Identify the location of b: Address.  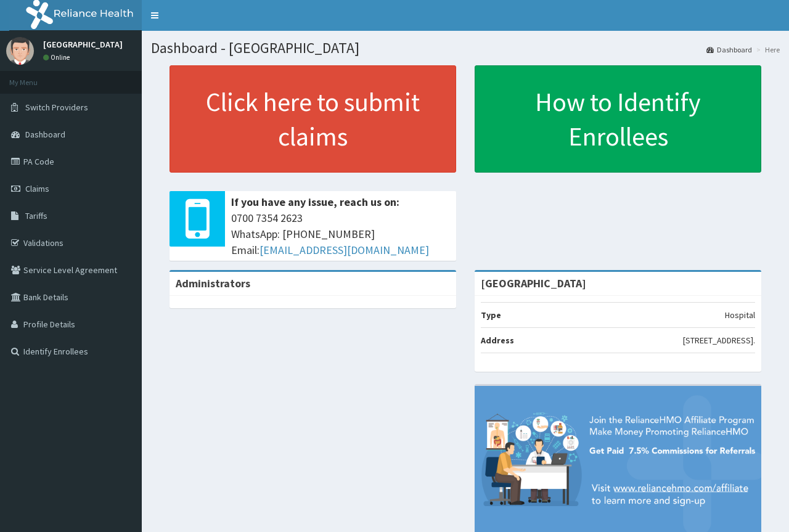
(497, 340).